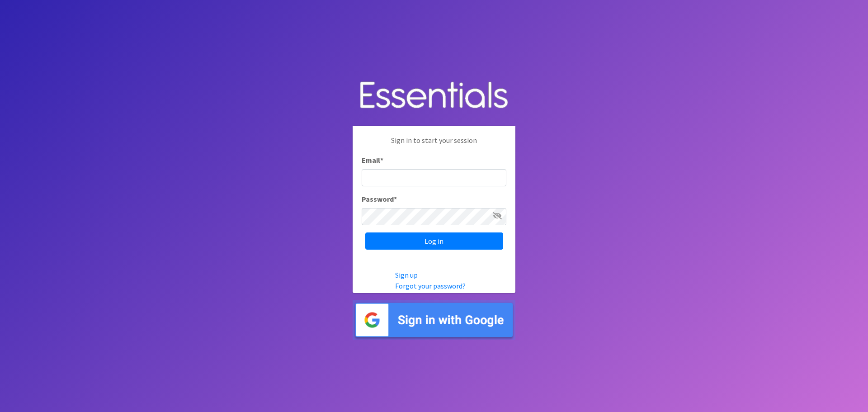  Describe the element at coordinates (434, 241) in the screenshot. I see `input: Log in` at that location.